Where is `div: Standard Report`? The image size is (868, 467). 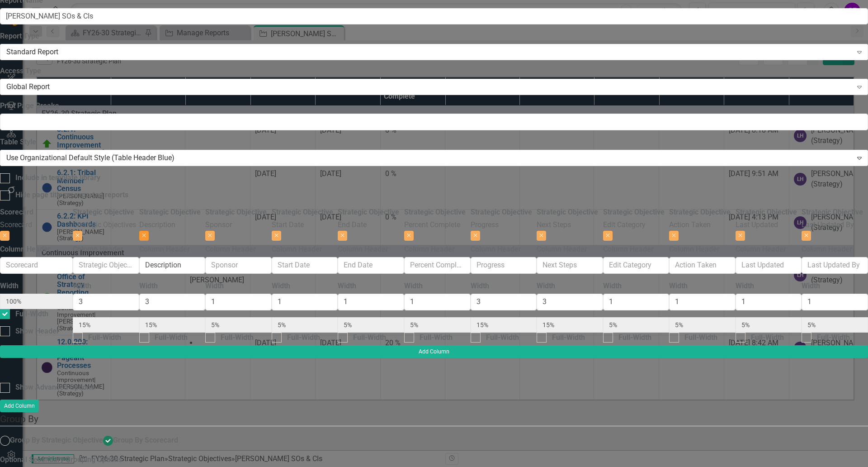
div: Standard Report is located at coordinates (429, 52).